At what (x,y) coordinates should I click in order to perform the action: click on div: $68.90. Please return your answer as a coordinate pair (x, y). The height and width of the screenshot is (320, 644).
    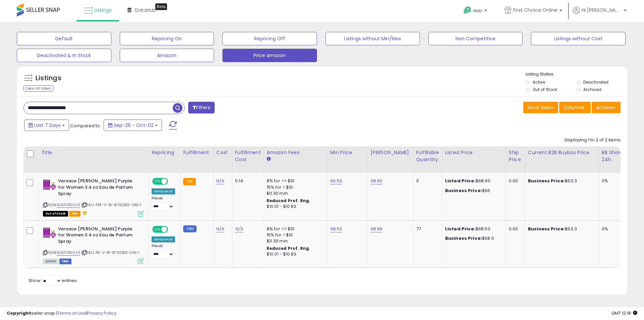
    Looking at the image, I should click on (473, 181).